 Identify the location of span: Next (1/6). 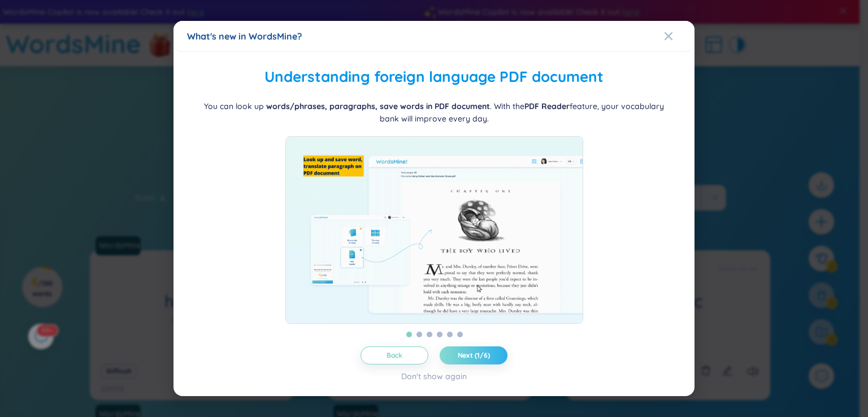
(474, 355).